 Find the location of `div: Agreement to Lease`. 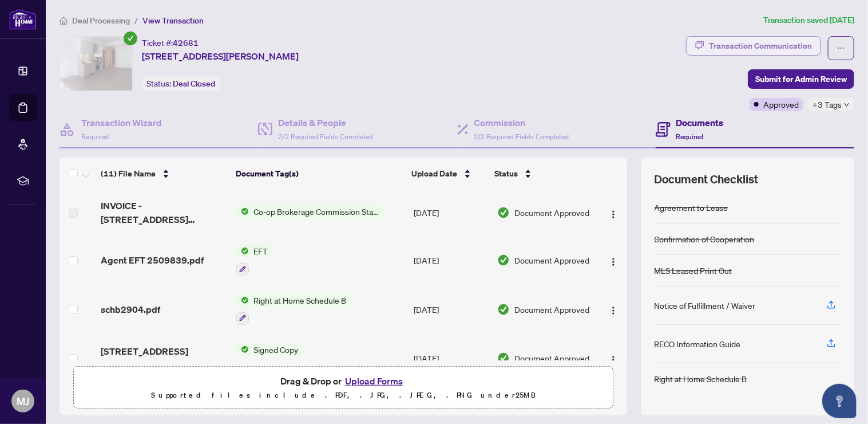

div: Agreement to Lease is located at coordinates (690, 208).